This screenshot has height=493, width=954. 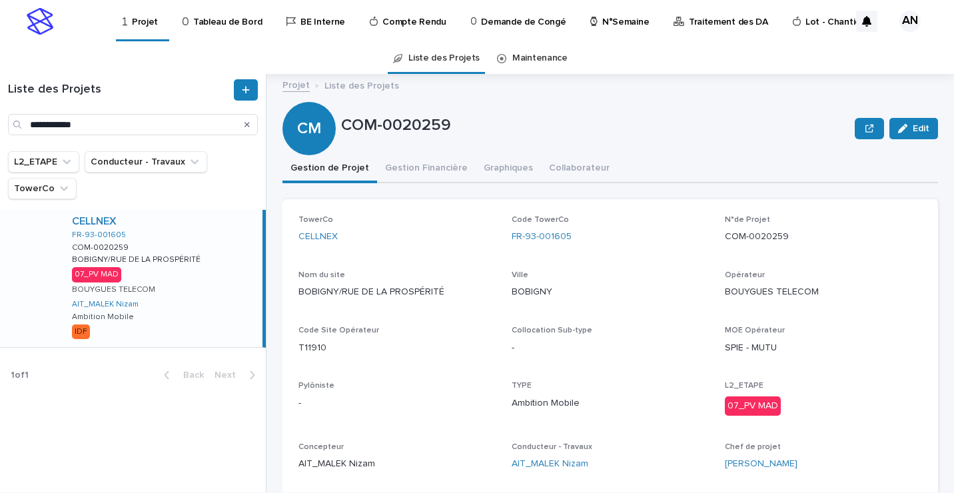 What do you see at coordinates (133, 125) in the screenshot?
I see `input: Search` at bounding box center [133, 125].